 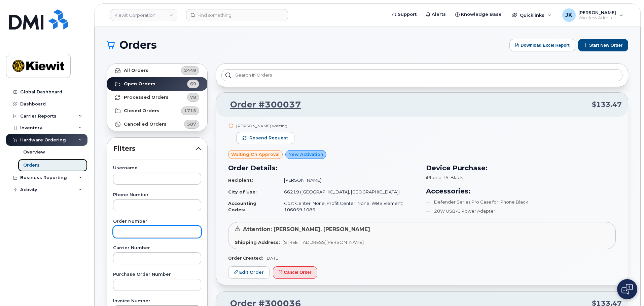 I want to click on a: Edit Order, so click(x=249, y=273).